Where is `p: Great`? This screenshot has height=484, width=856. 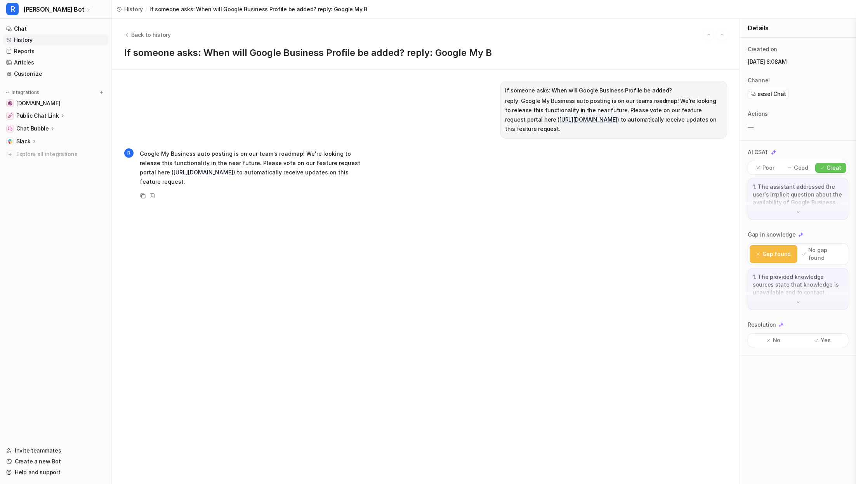
p: Great is located at coordinates (834, 168).